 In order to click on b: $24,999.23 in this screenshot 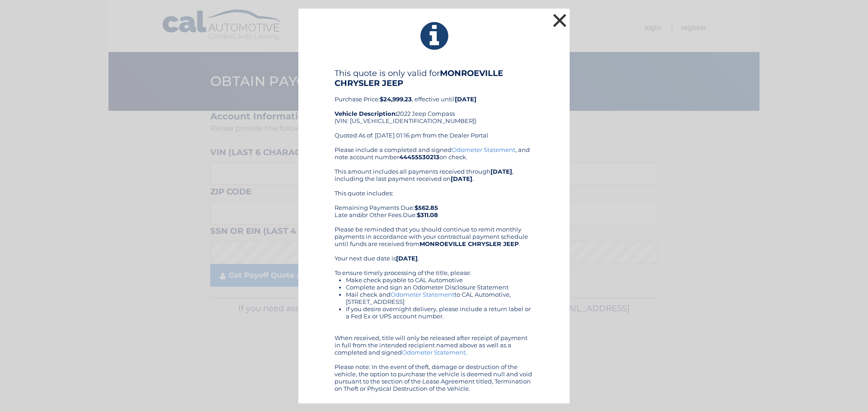, I will do `click(396, 99)`.